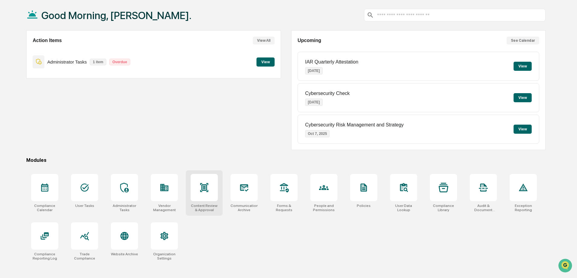  Describe the element at coordinates (120, 62) in the screenshot. I see `p: Overdue` at that location.